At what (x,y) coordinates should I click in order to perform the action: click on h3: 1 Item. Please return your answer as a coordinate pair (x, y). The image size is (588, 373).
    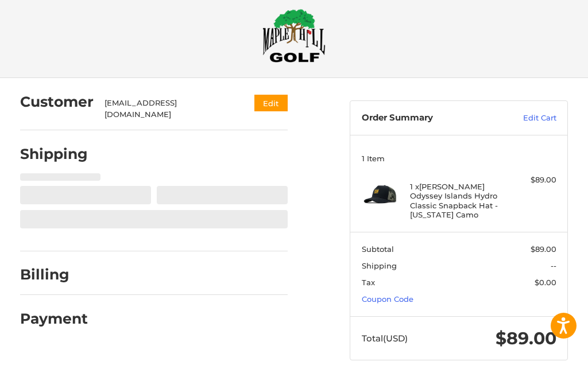
    Looking at the image, I should click on (459, 158).